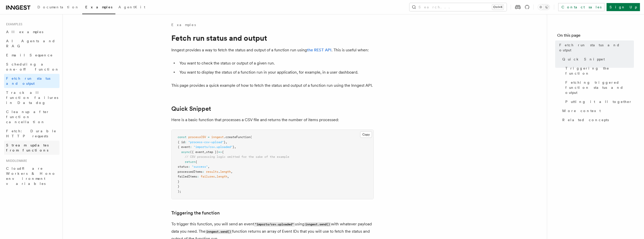 The width and height of the screenshot is (644, 239). What do you see at coordinates (272, 86) in the screenshot?
I see `p: This page provides a quick example of how to fetch the status and output of a function run using ...` at bounding box center [272, 86].